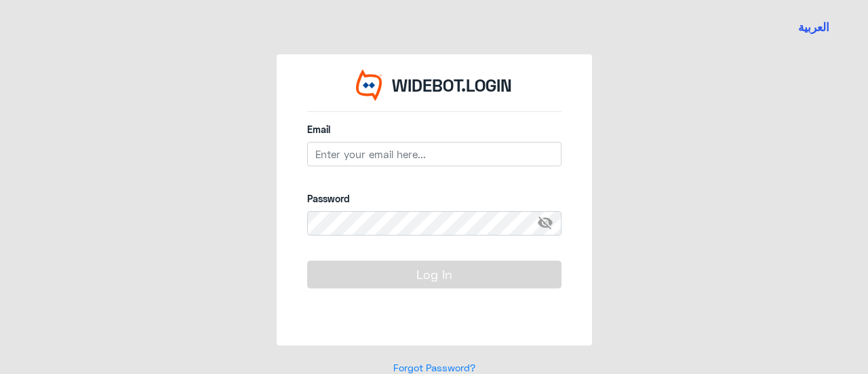 Image resolution: width=868 pixels, height=374 pixels. I want to click on label: Password, so click(434, 198).